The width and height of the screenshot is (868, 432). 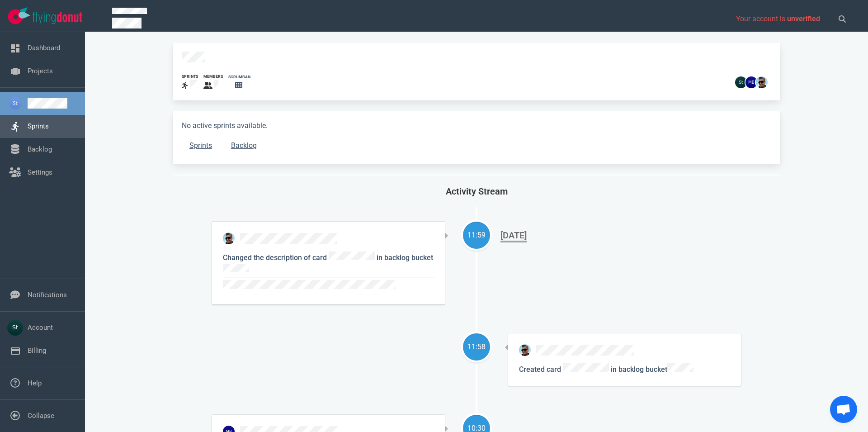 I want to click on p: Created card, so click(x=624, y=369).